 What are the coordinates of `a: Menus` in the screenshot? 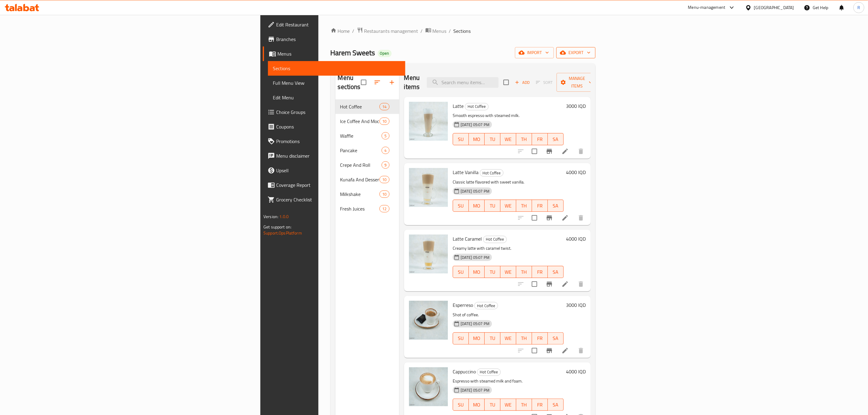 It's located at (334, 54).